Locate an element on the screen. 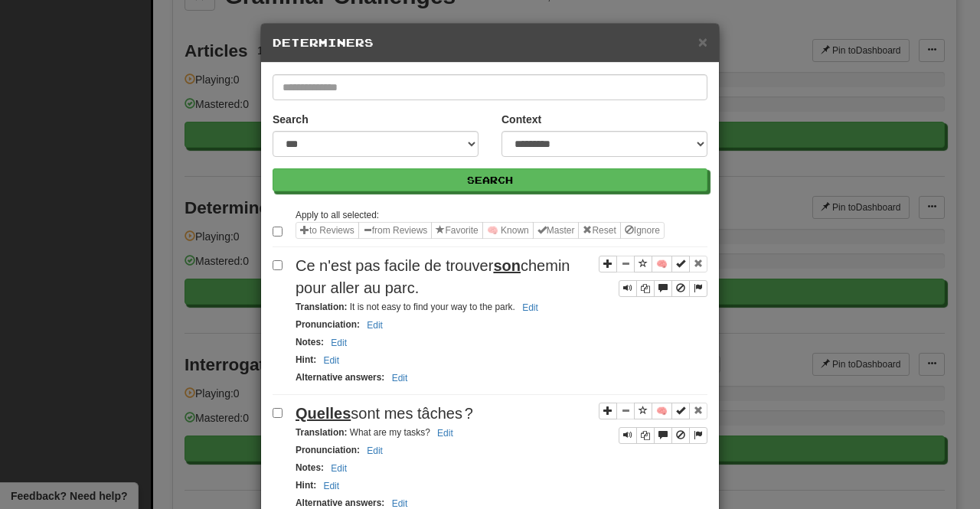 Image resolution: width=980 pixels, height=509 pixels. button: to Reviews is located at coordinates (327, 230).